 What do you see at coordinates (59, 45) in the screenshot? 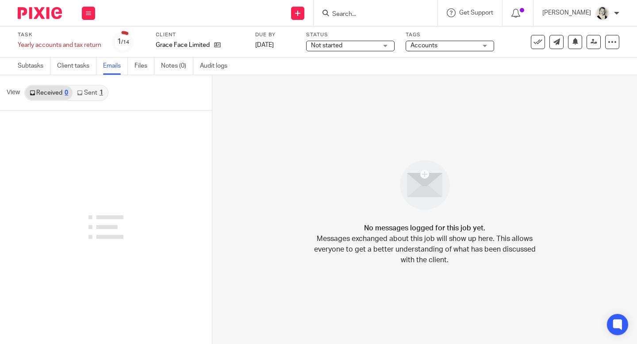
I see `div: Yearly accounts and tax return` at bounding box center [59, 45].